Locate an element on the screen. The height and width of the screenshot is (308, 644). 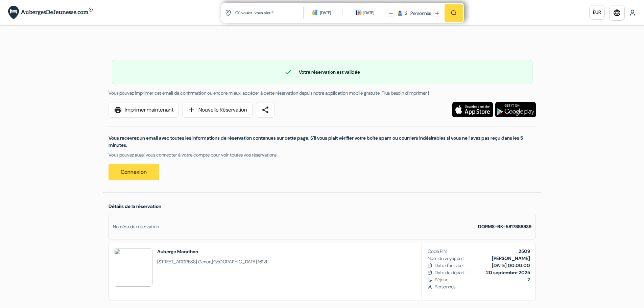
span: add is located at coordinates (192, 110).